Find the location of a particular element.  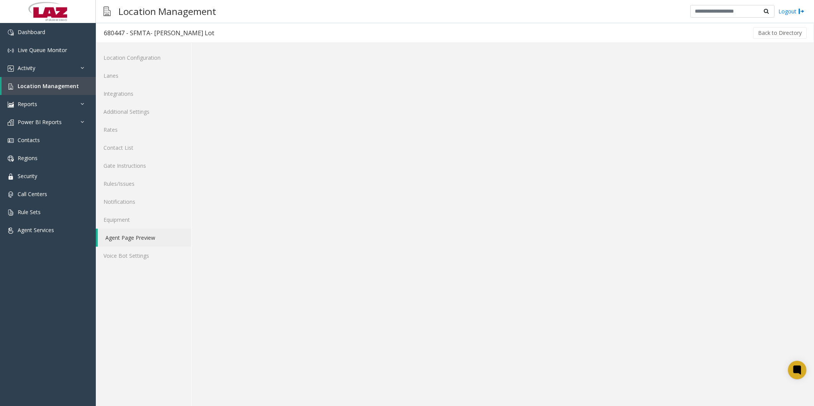

a: Voice Bot Settings is located at coordinates (143, 256).